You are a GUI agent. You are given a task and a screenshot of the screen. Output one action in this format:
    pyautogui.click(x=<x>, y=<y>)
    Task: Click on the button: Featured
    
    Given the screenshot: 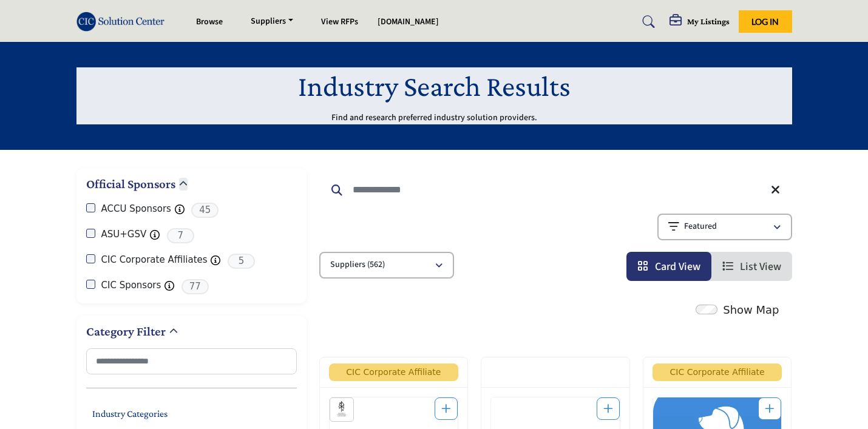 What is the action you would take?
    pyautogui.click(x=724, y=227)
    